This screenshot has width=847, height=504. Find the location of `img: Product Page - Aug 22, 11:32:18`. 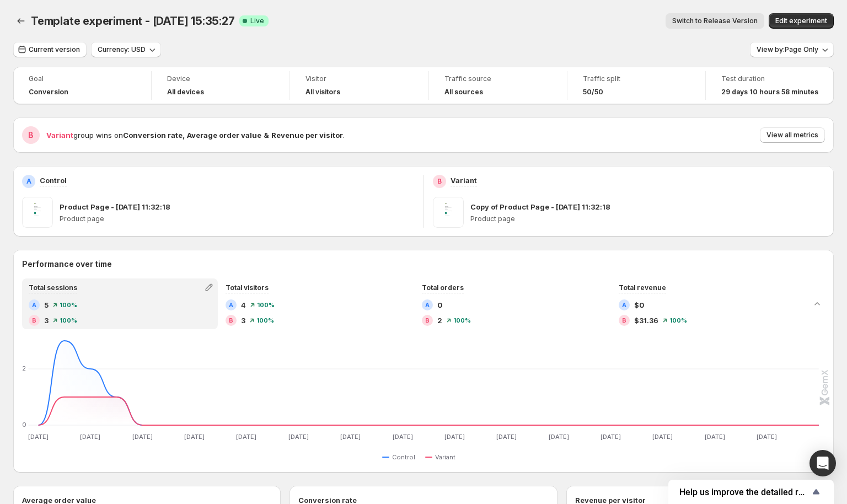

img: Product Page - Aug 22, 11:32:18 is located at coordinates (37, 212).